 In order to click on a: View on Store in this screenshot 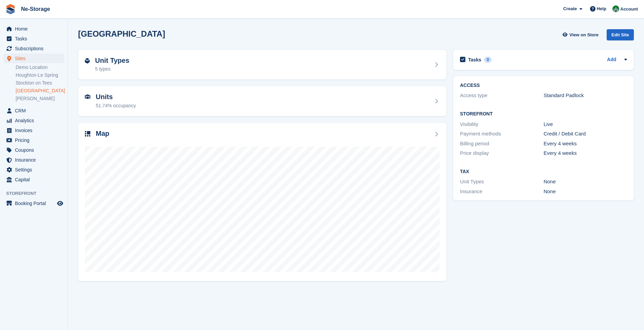, I will do `click(581, 35)`.